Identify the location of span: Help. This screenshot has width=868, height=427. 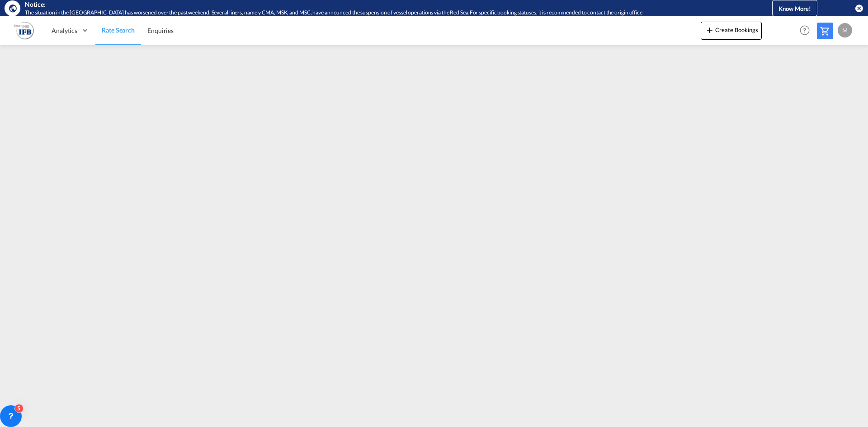
(805, 30).